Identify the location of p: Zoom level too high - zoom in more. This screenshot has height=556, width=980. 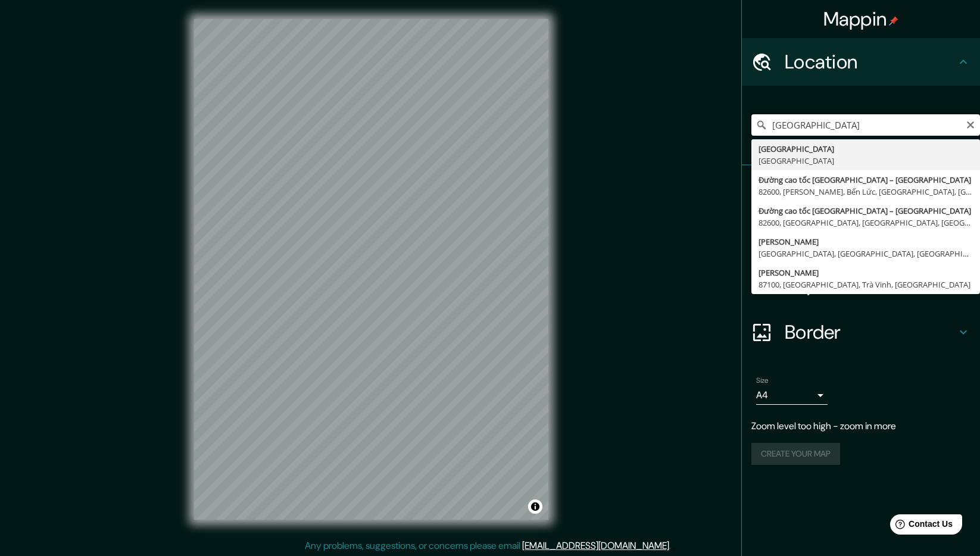
(860, 427).